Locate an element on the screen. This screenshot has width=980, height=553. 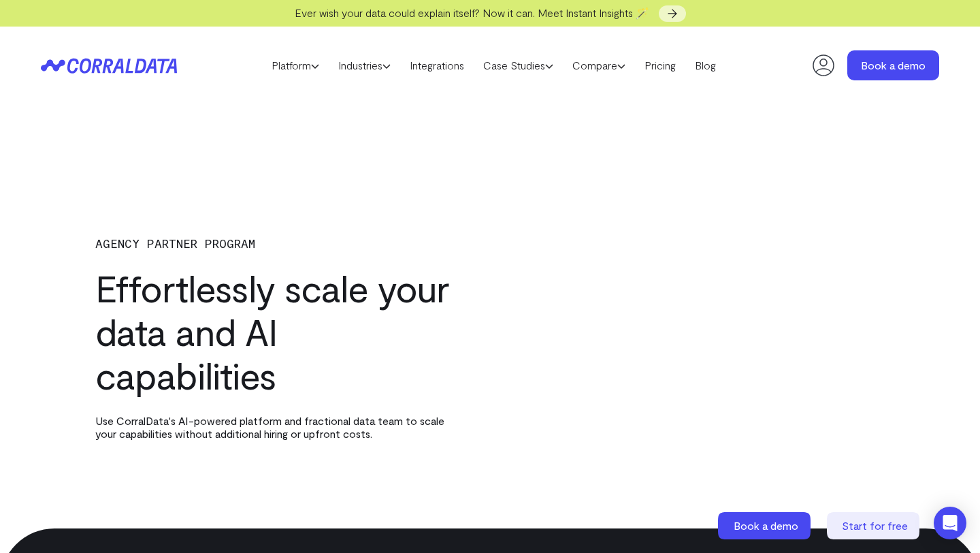
p: AGENCY PARTNER PROGRAM is located at coordinates (272, 243).